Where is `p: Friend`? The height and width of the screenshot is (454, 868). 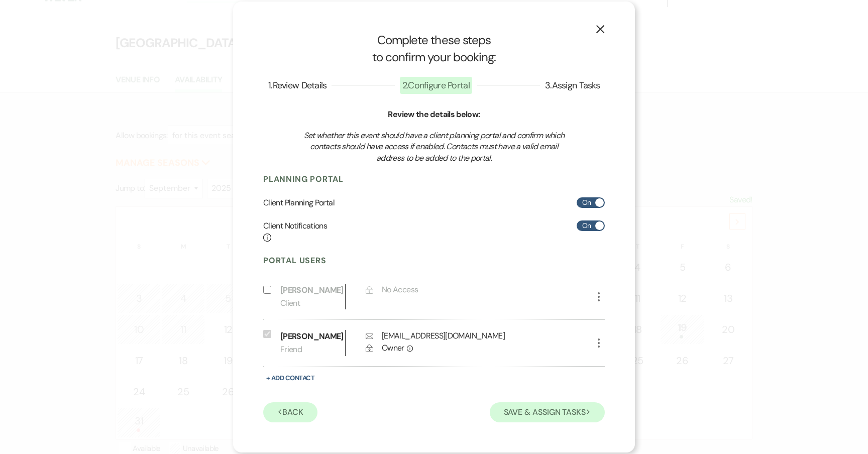 p: Friend is located at coordinates (312, 350).